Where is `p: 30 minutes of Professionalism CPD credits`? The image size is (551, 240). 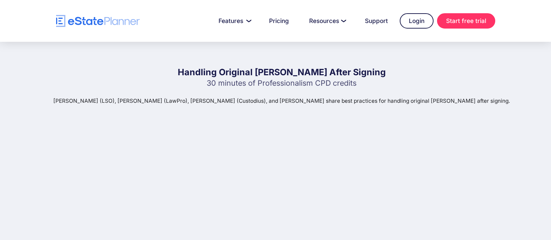 p: 30 minutes of Professionalism CPD credits is located at coordinates (281, 83).